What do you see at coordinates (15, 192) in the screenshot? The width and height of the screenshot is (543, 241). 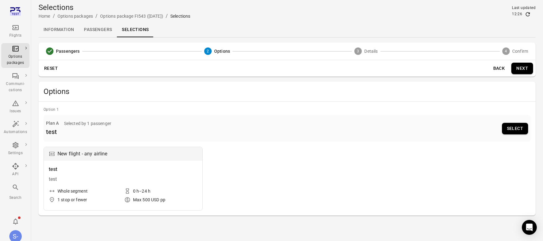 I see `button: Search` at bounding box center [15, 192].